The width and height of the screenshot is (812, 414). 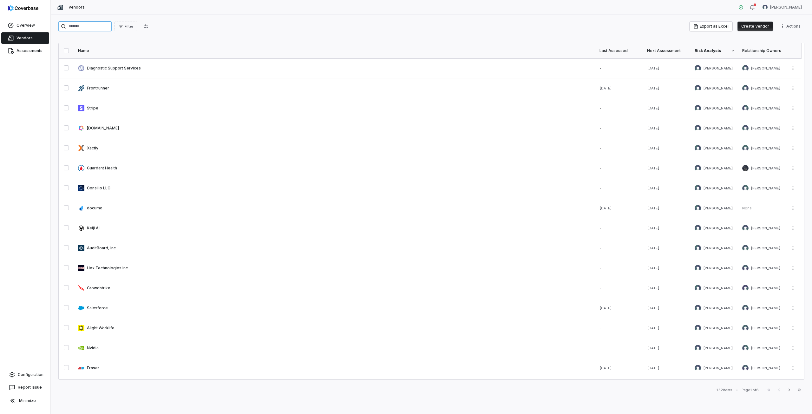 I want to click on img: Nicole Zhang avatar, so click(x=745, y=228).